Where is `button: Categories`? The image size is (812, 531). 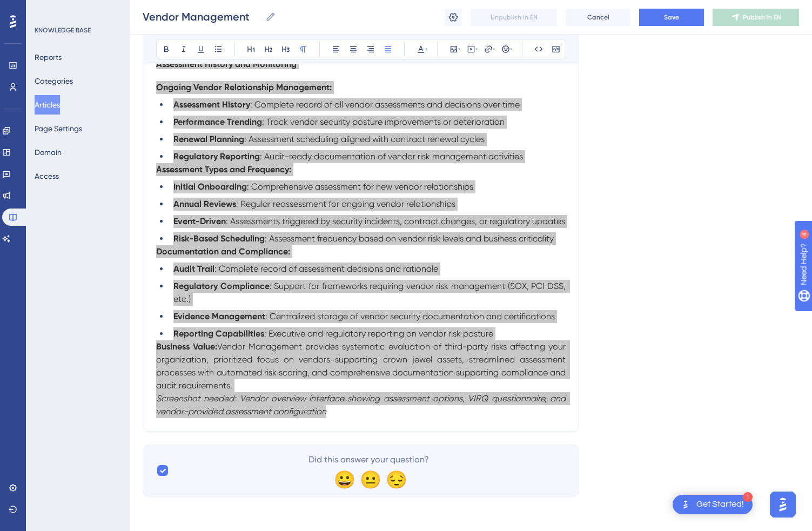
button: Categories is located at coordinates (53, 81).